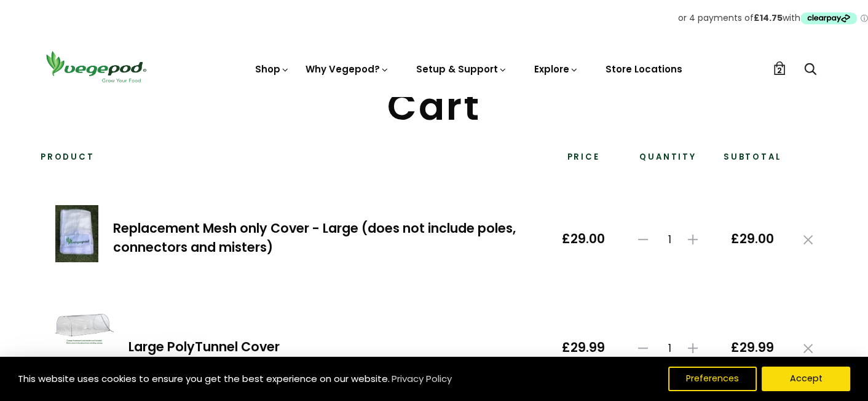  Describe the element at coordinates (422, 379) in the screenshot. I see `a: Privacy Policy (opens in a new tab)` at that location.